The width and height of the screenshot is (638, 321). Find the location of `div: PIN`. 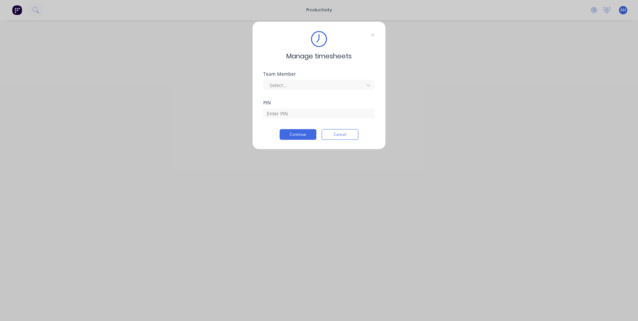

div: PIN is located at coordinates (319, 103).